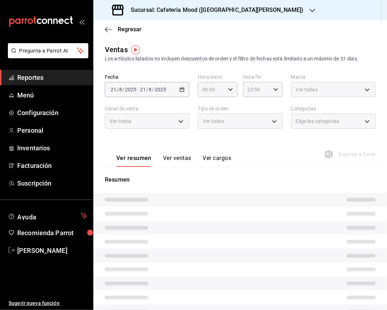 This screenshot has height=310, width=387. What do you see at coordinates (307, 89) in the screenshot?
I see `span: Ver todas` at bounding box center [307, 89].